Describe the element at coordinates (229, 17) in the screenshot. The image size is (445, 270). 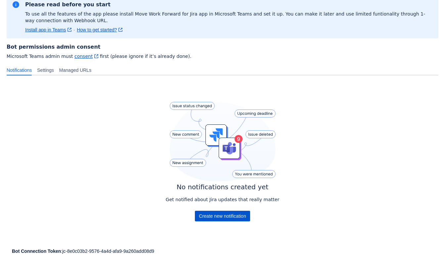
I see `p: To use all the features of the app please install Move Work Forward for Jira app in Microsoft Tea...` at that location.